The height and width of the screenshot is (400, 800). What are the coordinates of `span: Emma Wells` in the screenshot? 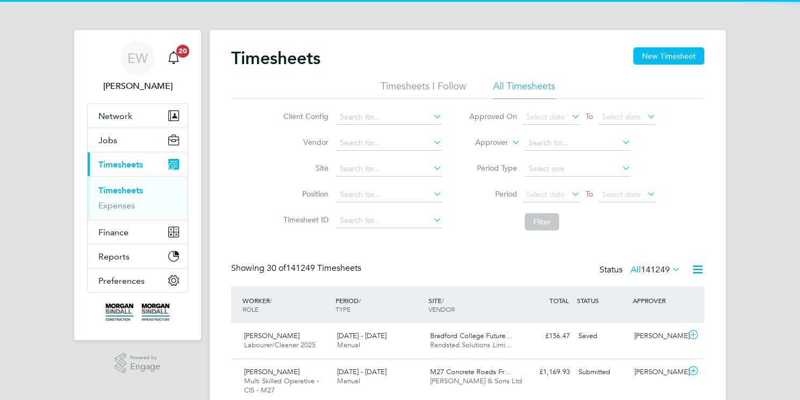 It's located at (138, 86).